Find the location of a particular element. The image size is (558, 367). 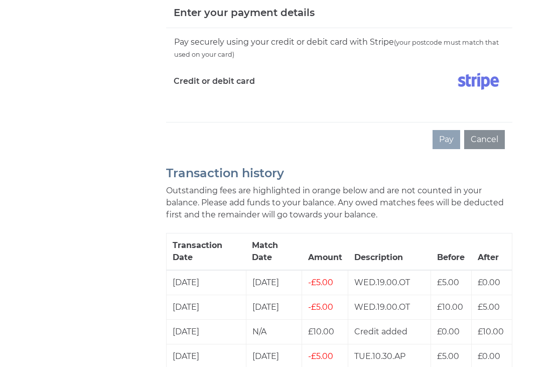

div: Pay securely using your credit or debit card with Stripe is located at coordinates (339, 48).